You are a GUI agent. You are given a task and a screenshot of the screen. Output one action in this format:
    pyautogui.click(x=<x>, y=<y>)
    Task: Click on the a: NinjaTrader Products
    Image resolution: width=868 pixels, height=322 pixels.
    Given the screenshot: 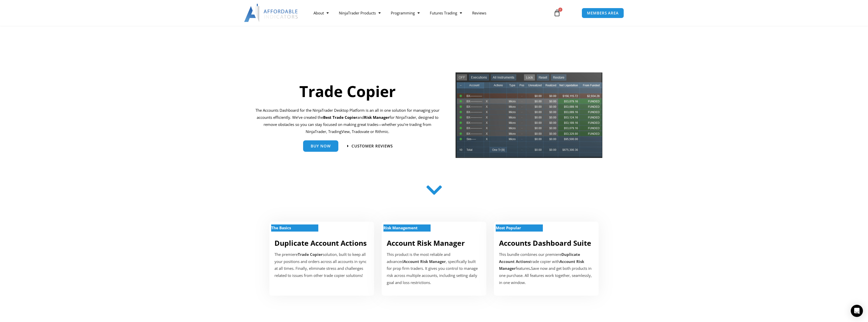 What is the action you would take?
    pyautogui.click(x=359, y=13)
    